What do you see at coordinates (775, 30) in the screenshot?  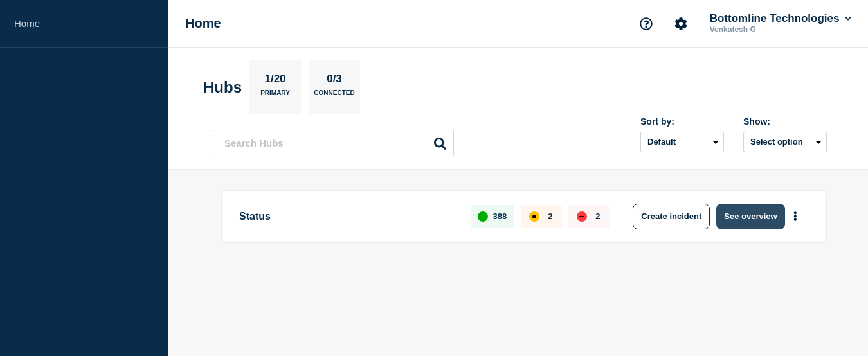 I see `p: Venkatesh G` at bounding box center [775, 30].